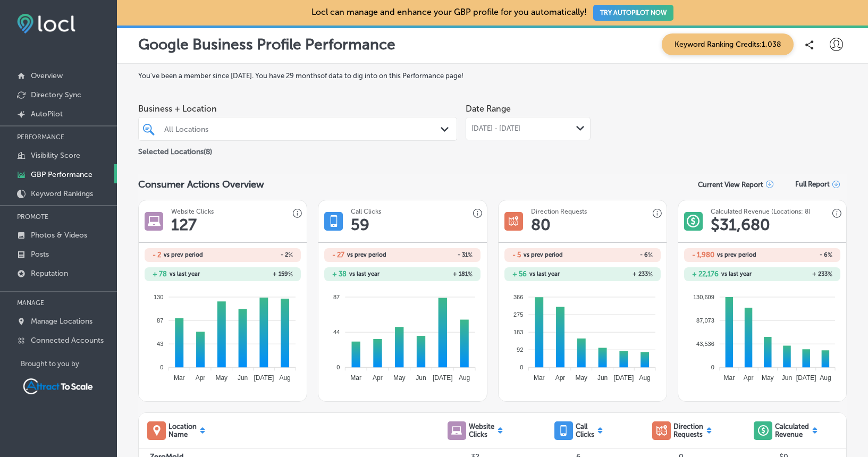 Image resolution: width=868 pixels, height=457 pixels. What do you see at coordinates (158, 297) in the screenshot?
I see `tspan: 130` at bounding box center [158, 297].